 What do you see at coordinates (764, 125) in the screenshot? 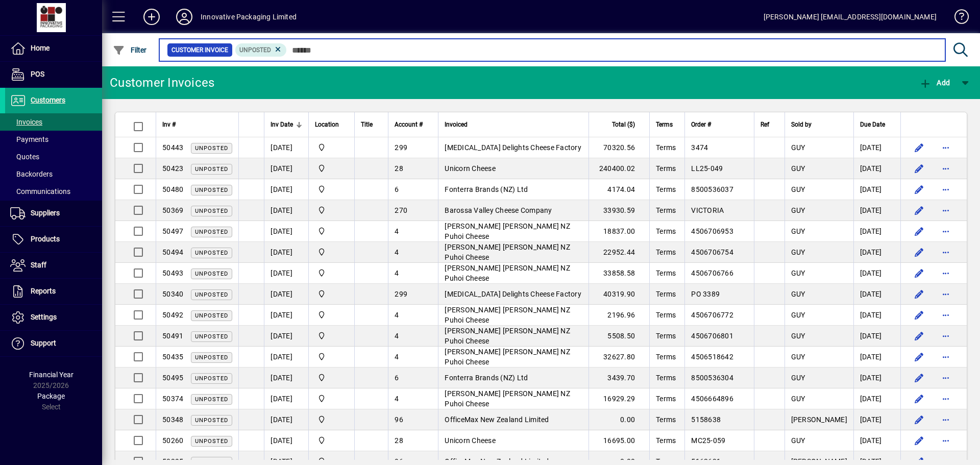
I see `span: Ref` at bounding box center [764, 125].